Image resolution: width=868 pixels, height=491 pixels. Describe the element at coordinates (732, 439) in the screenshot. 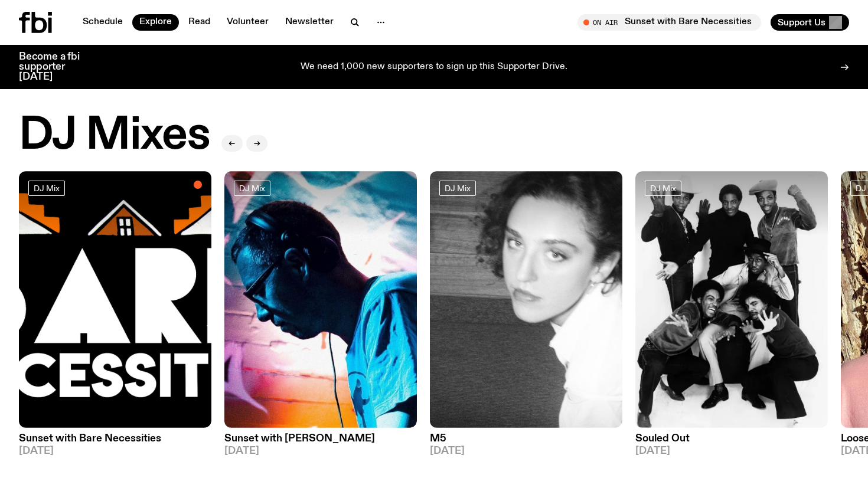

I see `h3: Souled Out` at that location.